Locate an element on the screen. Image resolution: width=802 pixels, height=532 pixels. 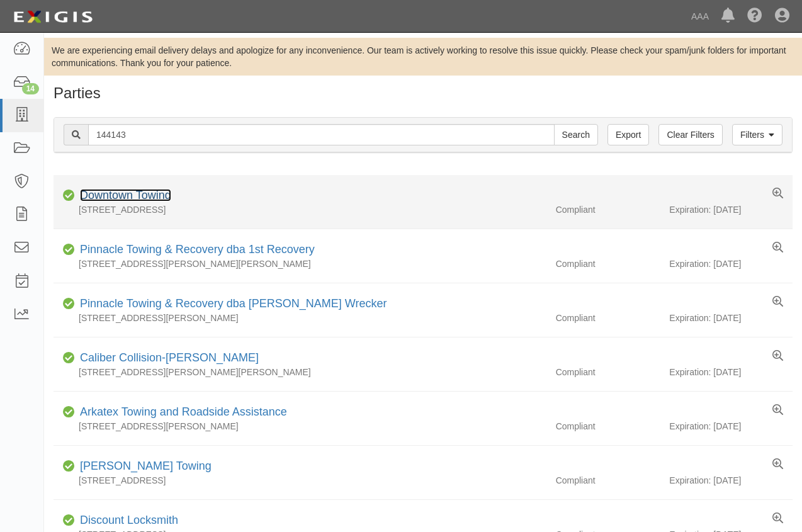
a: Downtown Towing is located at coordinates (125, 196).